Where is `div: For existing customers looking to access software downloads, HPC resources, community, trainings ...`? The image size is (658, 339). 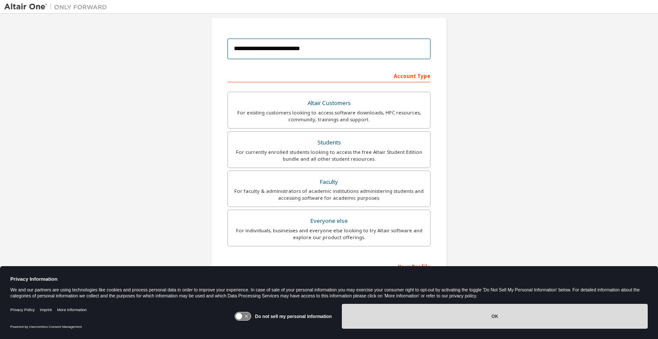
div: For existing customers looking to access software downloads, HPC resources, community, trainings ... is located at coordinates (329, 116).